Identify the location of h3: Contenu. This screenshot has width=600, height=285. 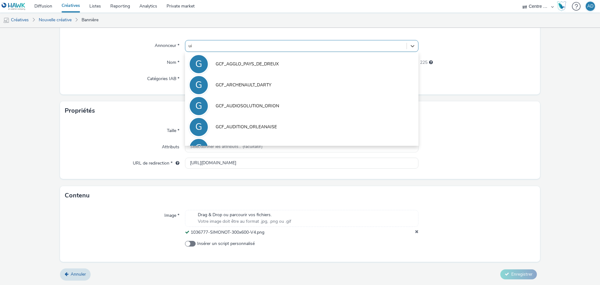
(77, 195).